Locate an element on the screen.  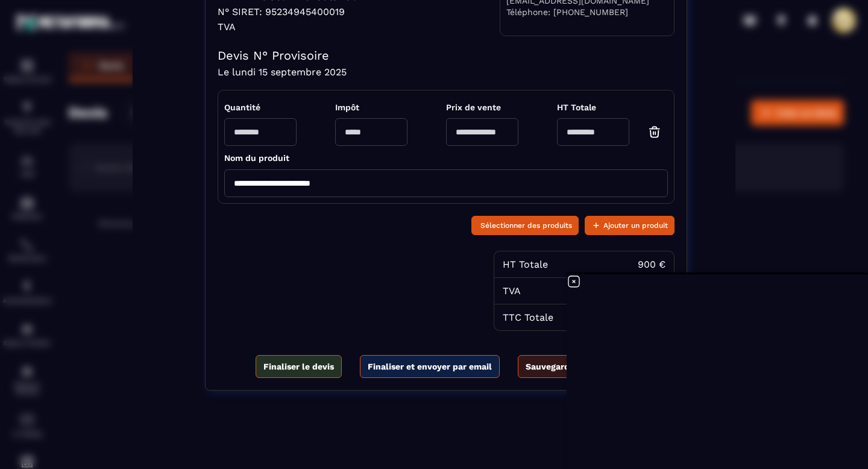
div: TTC Totale is located at coordinates (528, 317).